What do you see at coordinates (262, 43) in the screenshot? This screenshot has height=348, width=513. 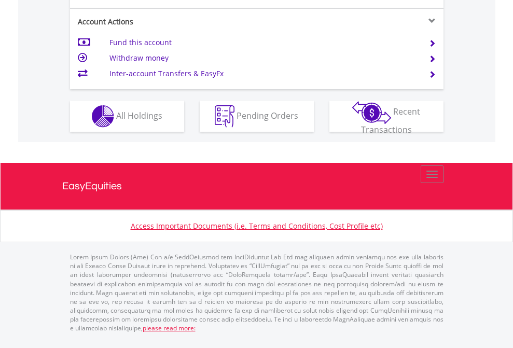 I see `td: Fund this account` at bounding box center [262, 43].